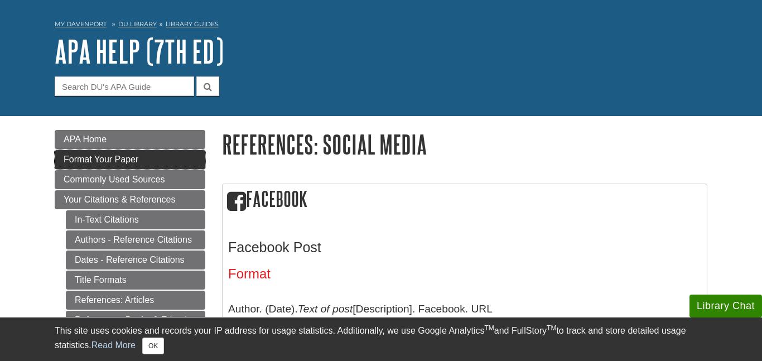 This screenshot has width=762, height=361. What do you see at coordinates (136, 240) in the screenshot?
I see `a: Authors - Reference Citations` at bounding box center [136, 240].